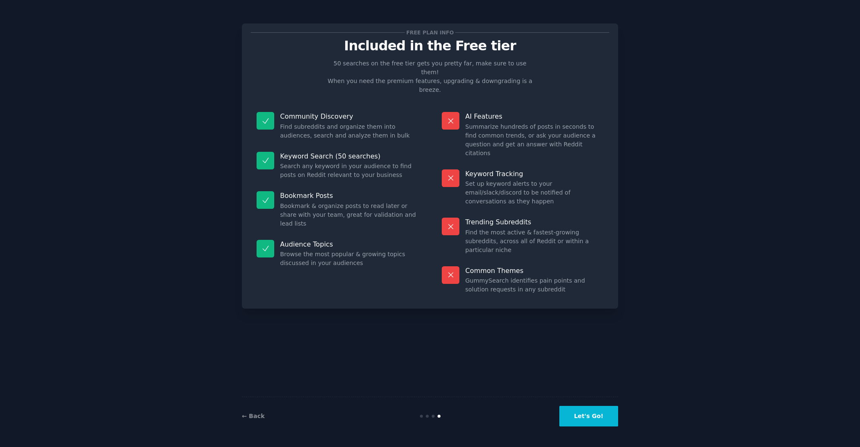 The image size is (860, 447). What do you see at coordinates (253, 416) in the screenshot?
I see `a: ← Back` at bounding box center [253, 416].